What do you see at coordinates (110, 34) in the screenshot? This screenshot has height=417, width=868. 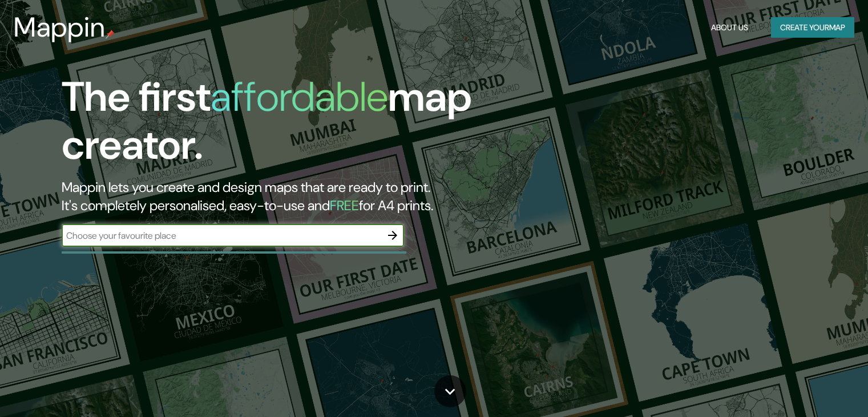 I see `img: mappin-pin` at bounding box center [110, 34].